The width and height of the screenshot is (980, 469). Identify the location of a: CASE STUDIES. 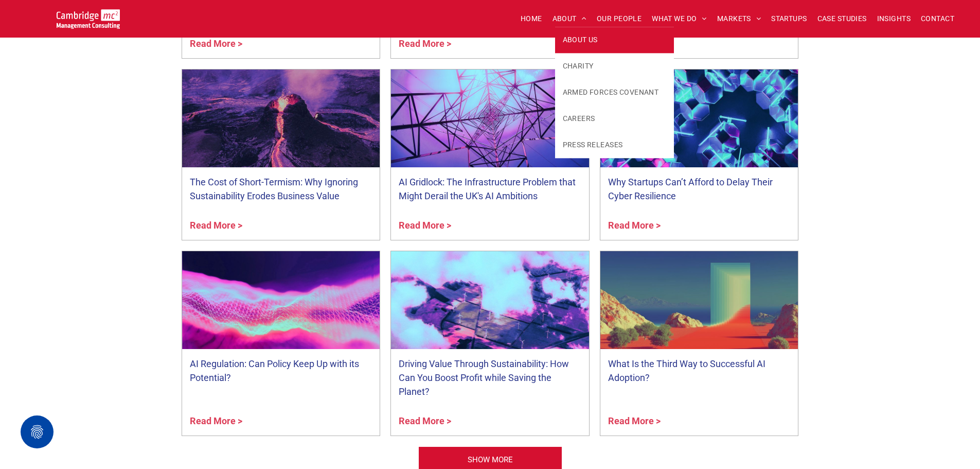
(842, 18).